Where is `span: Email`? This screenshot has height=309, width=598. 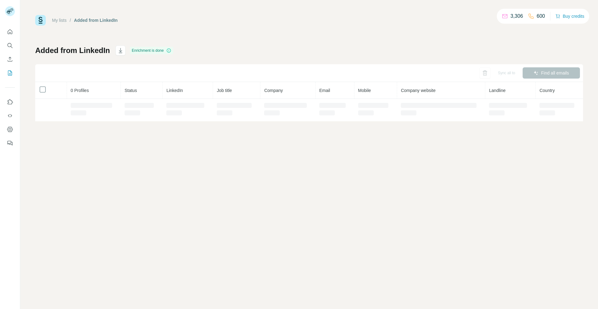
span: Email is located at coordinates (325, 90).